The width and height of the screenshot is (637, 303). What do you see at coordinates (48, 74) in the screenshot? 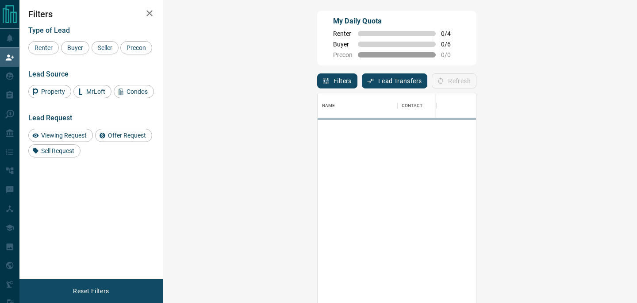
I see `span: Lead Source` at bounding box center [48, 74].